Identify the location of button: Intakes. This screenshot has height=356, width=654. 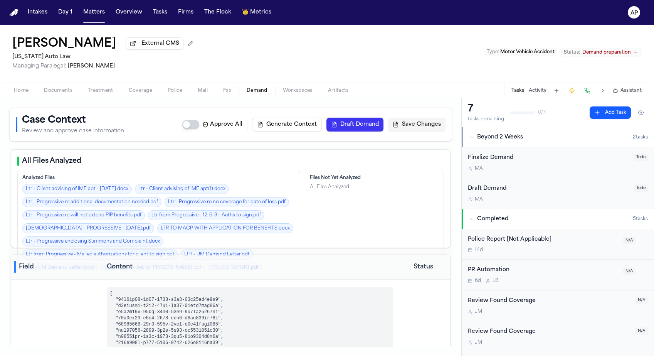
(37, 12).